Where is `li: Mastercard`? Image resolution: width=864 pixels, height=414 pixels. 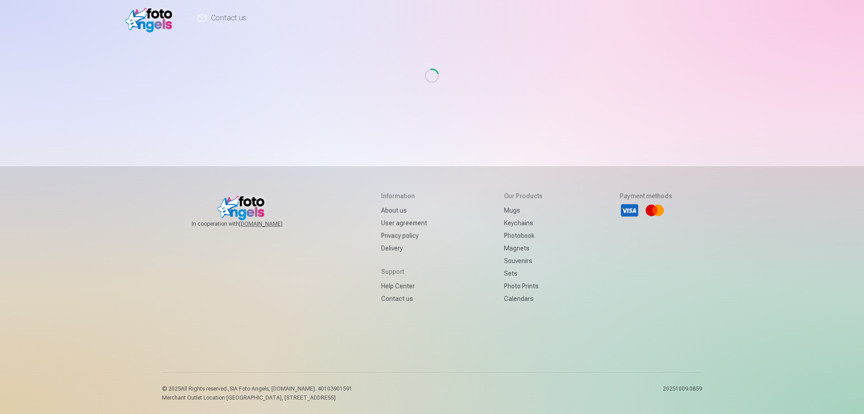 li: Mastercard is located at coordinates (655, 210).